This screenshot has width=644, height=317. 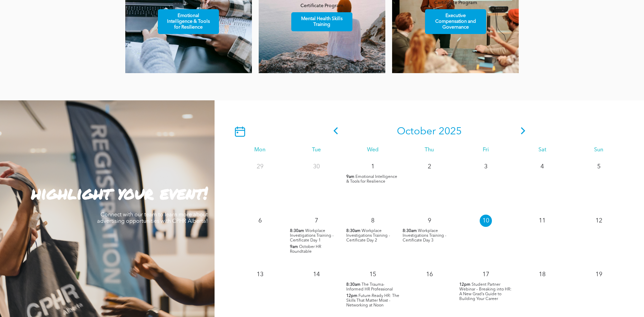 I want to click on span: October, so click(x=416, y=132).